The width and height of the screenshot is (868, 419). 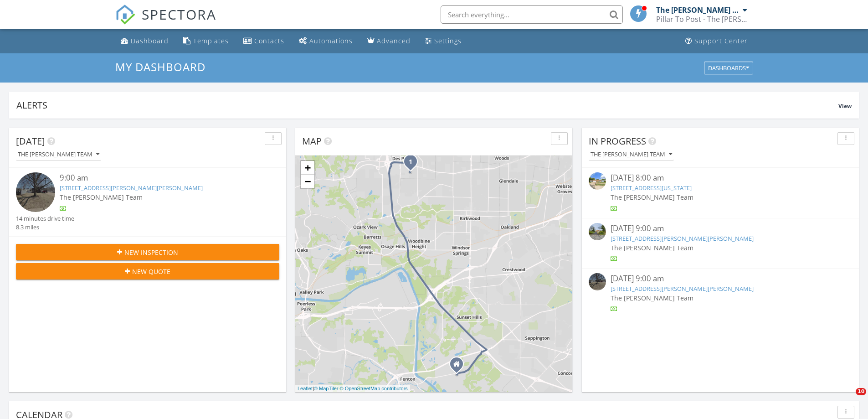 I want to click on div: Templates, so click(x=211, y=40).